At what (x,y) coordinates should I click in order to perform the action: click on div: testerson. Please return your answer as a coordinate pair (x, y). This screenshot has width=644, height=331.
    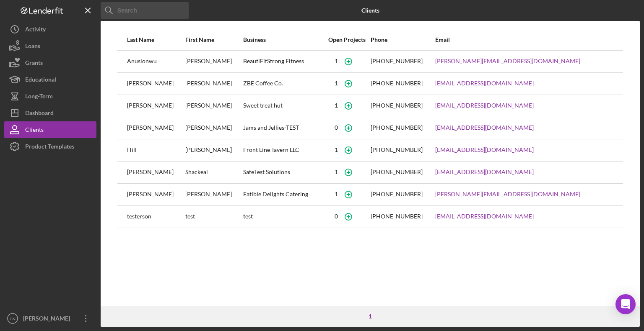
    Looking at the image, I should click on (156, 217).